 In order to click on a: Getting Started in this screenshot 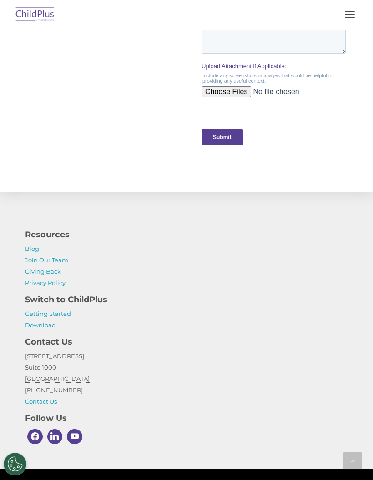, I will do `click(48, 314)`.